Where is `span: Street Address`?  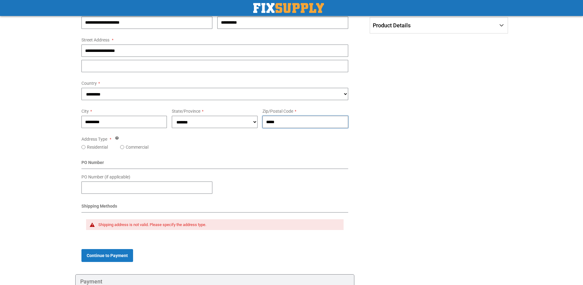
span: Street Address is located at coordinates (95, 40).